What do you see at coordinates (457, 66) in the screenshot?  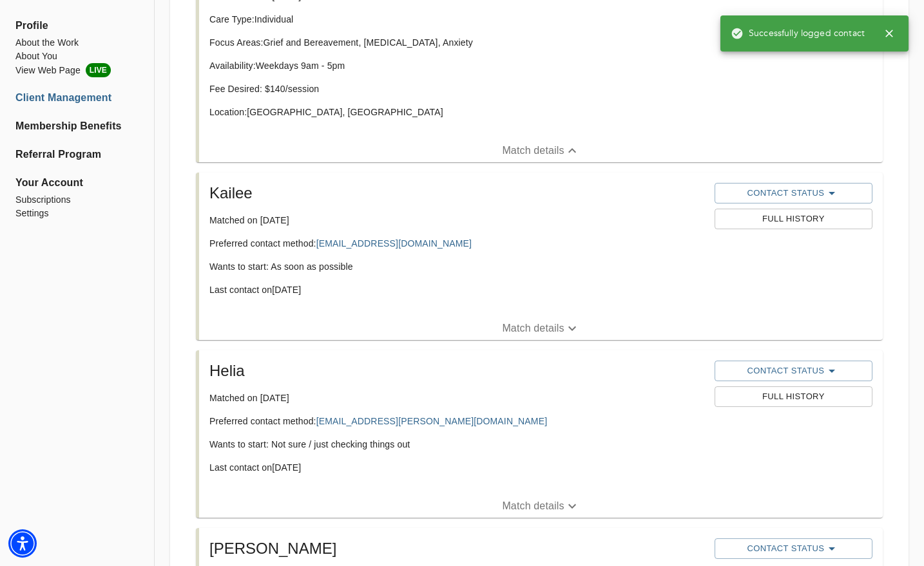 I see `p: Availability: Weekdays 9am - 5pm` at bounding box center [457, 66].